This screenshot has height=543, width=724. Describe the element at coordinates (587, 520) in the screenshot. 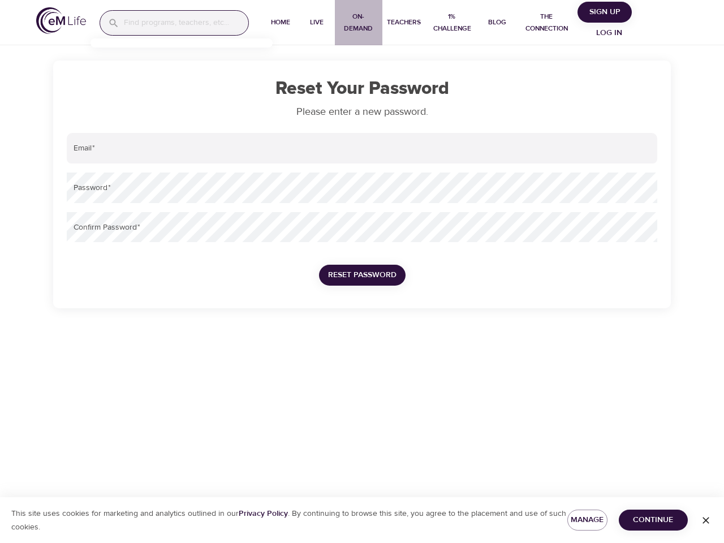

I see `button: Manage` at that location.